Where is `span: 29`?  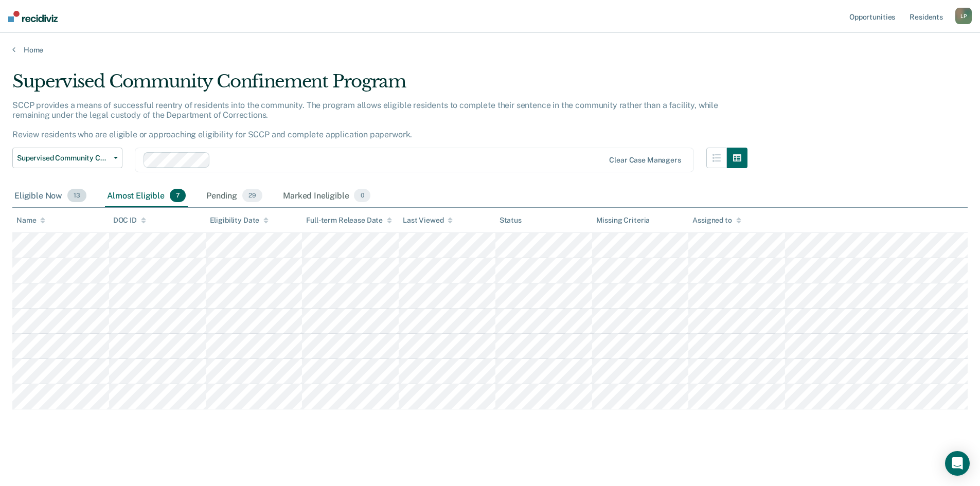 span: 29 is located at coordinates (252, 195).